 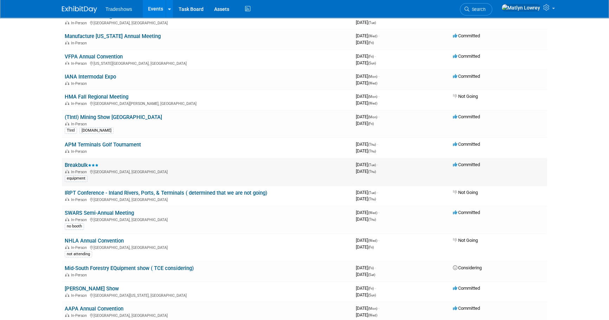 I want to click on a: AFA Annual Meeting, so click(x=88, y=16).